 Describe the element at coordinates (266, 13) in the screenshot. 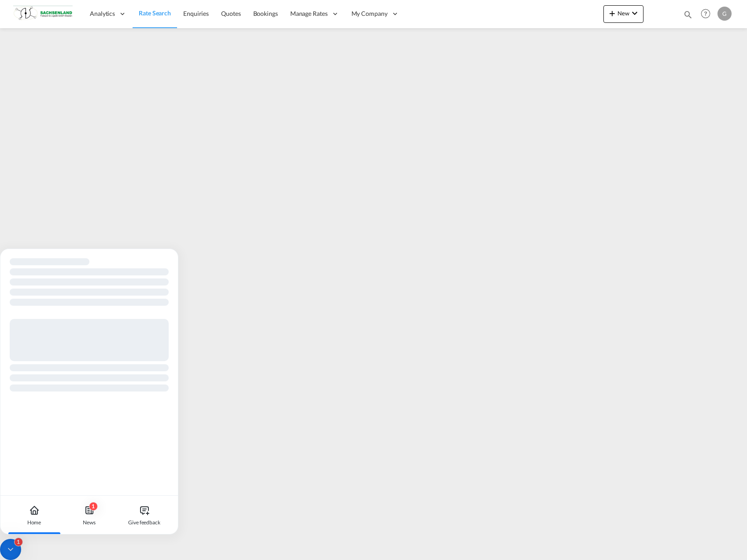

I see `span: Bookings` at that location.